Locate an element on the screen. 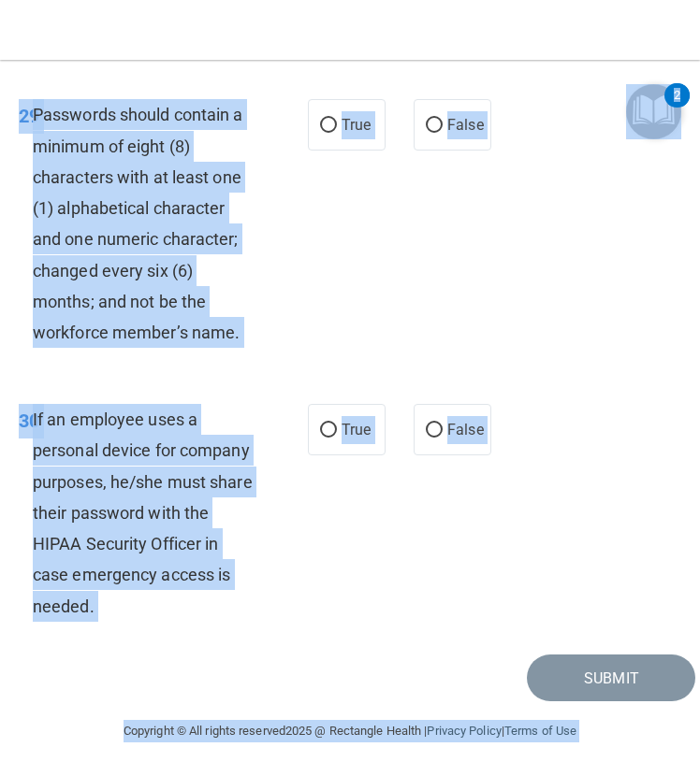 The image size is (700, 776). a: Terms of Use is located at coordinates (540, 731).